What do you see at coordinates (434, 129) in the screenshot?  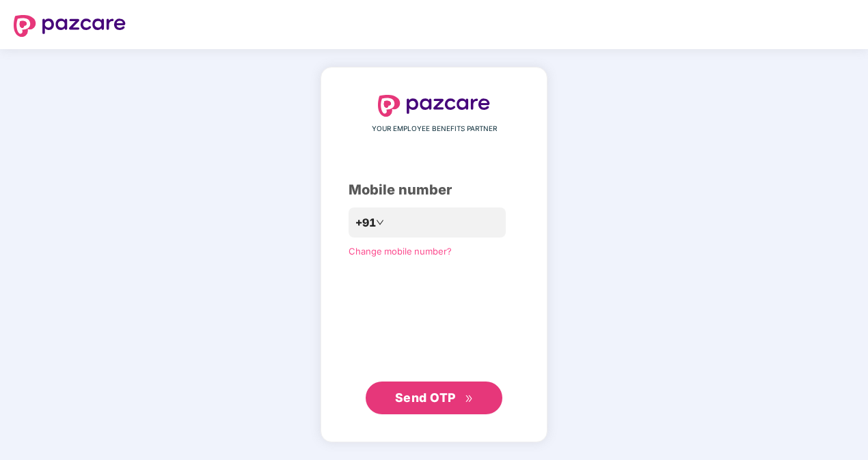 I see `span: YOUR EMPLOYEE BENEFITS PARTNER` at bounding box center [434, 129].